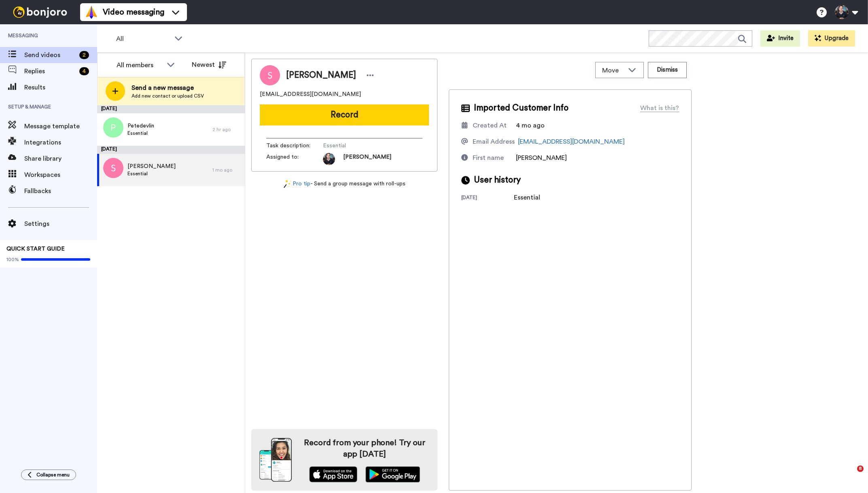  Describe the element at coordinates (209, 64) in the screenshot. I see `button: Newest` at that location.